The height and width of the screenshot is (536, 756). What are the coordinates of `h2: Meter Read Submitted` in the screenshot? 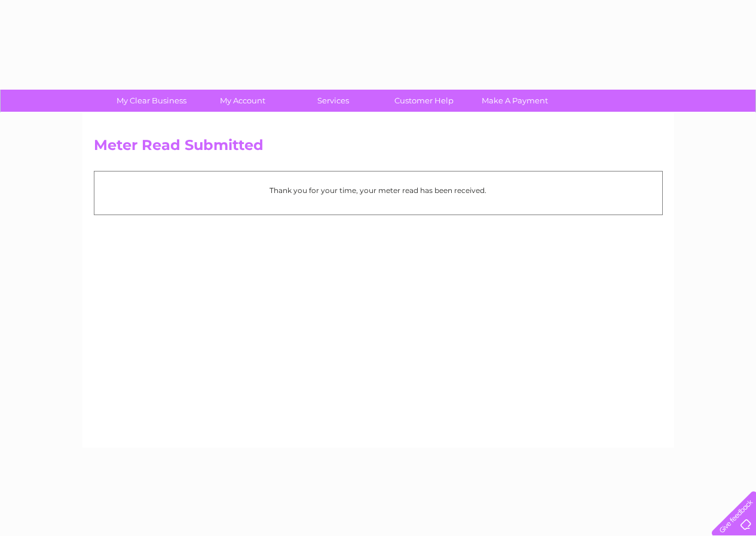 It's located at (378, 148).